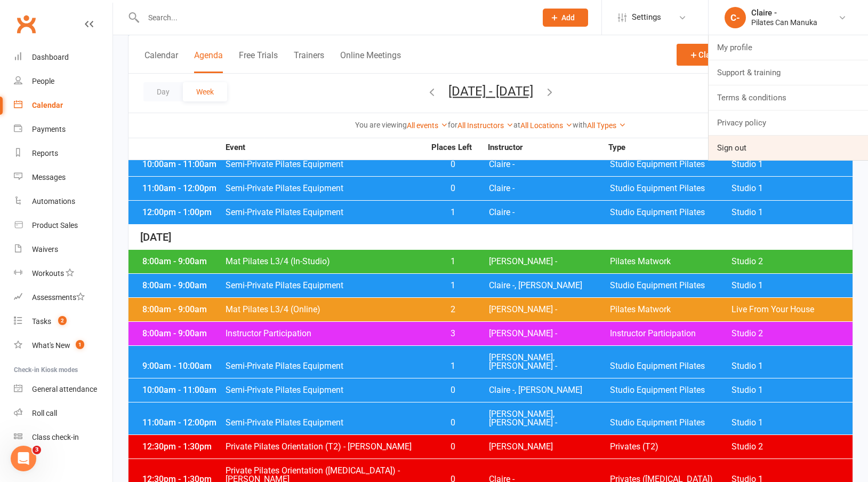 This screenshot has width=868, height=482. Describe the element at coordinates (26, 24) in the screenshot. I see `a: Clubworx` at that location.